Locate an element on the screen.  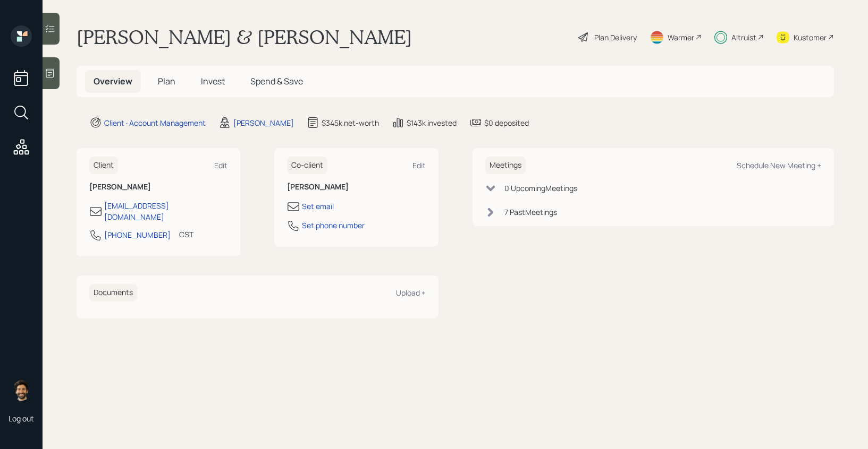
div: CST is located at coordinates (186, 234).